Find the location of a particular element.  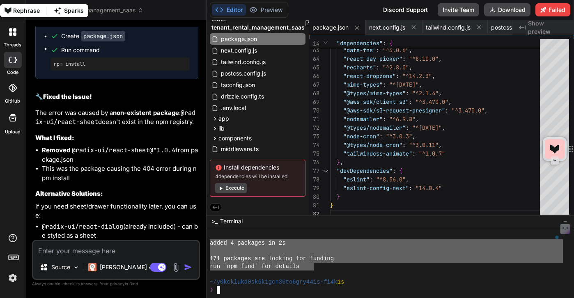

span: package.json is located at coordinates (331, 28).